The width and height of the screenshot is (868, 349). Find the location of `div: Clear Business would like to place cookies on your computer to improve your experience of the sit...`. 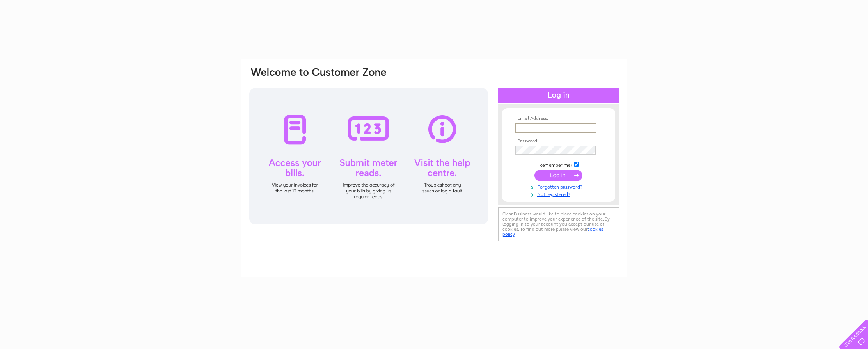

div: Clear Business would like to place cookies on your computer to improve your experience of the sit... is located at coordinates (559, 224).